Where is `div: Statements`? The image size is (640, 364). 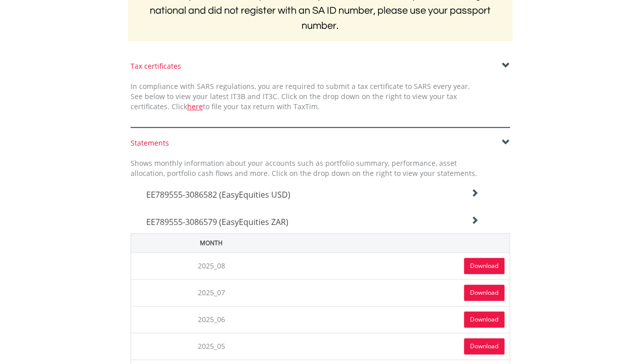 div: Statements is located at coordinates (321, 143).